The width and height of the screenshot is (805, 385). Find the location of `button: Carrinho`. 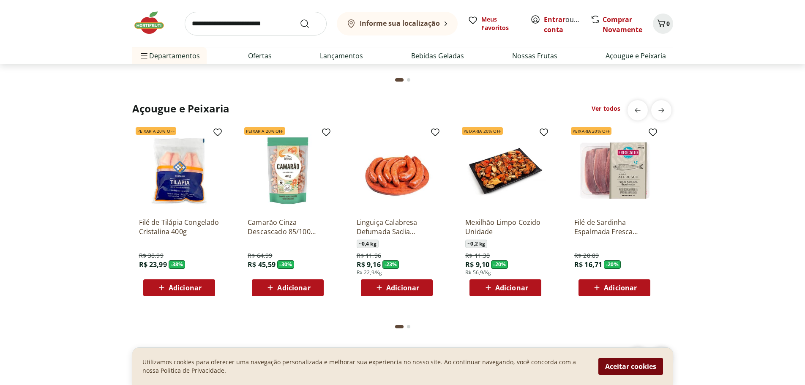

button: Carrinho is located at coordinates (663, 24).